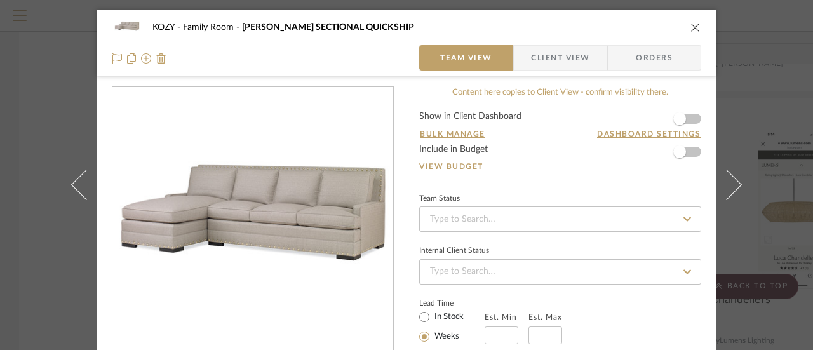 The width and height of the screenshot is (813, 350). Describe the element at coordinates (649, 134) in the screenshot. I see `button: Dashboard Settings` at that location.